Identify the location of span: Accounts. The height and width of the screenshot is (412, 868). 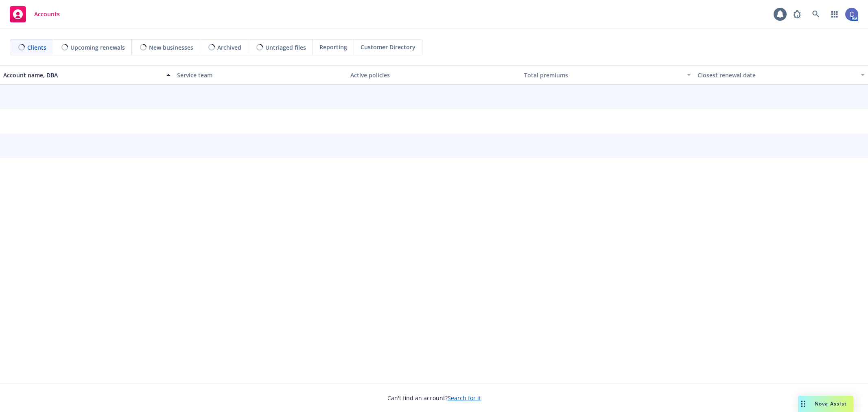
(47, 14).